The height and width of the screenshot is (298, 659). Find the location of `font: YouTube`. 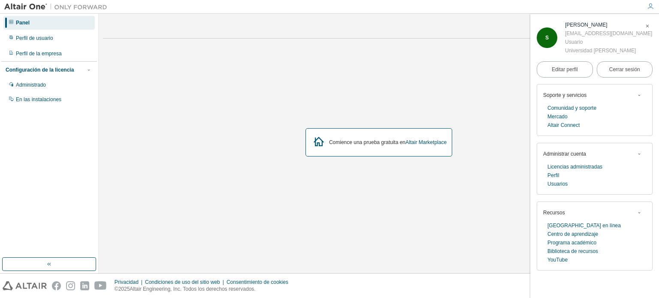

font: YouTube is located at coordinates (558, 260).